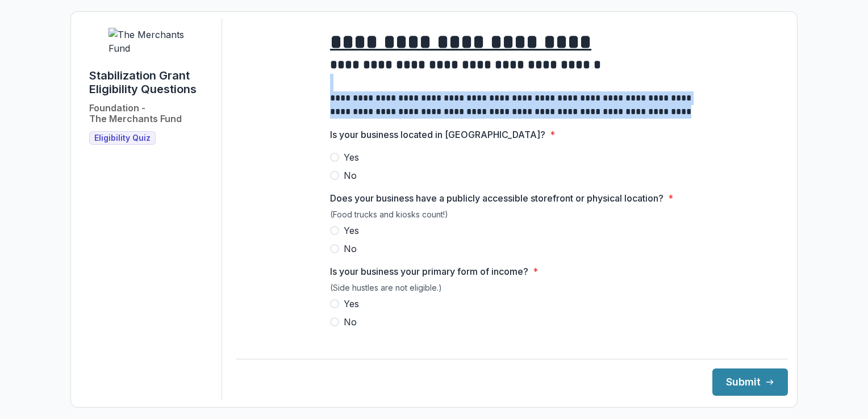 This screenshot has height=419, width=868. Describe the element at coordinates (122, 138) in the screenshot. I see `span: Eligibility Quiz` at that location.